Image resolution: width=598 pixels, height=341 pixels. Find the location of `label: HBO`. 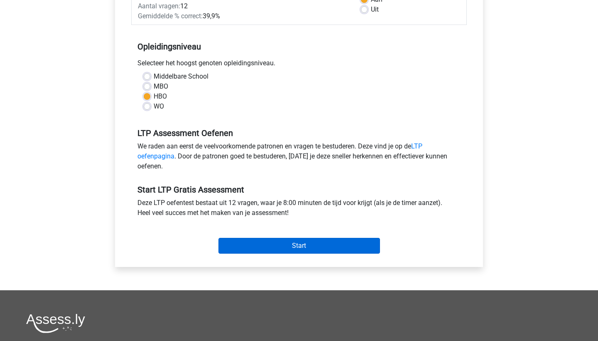

label: HBO is located at coordinates (160, 96).